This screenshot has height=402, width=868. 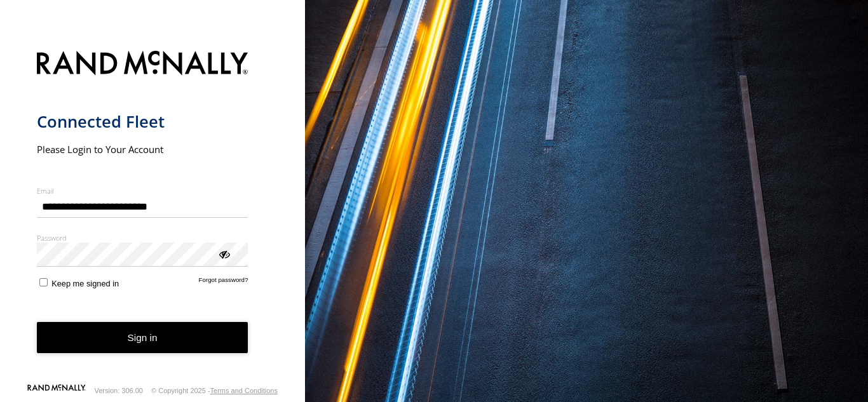 What do you see at coordinates (142, 64) in the screenshot?
I see `img: Rand McNally` at bounding box center [142, 64].